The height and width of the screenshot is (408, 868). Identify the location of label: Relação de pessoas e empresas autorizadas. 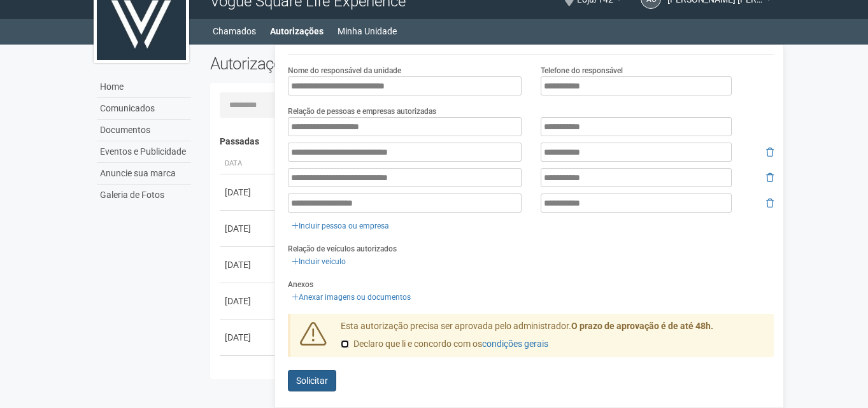
(362, 111).